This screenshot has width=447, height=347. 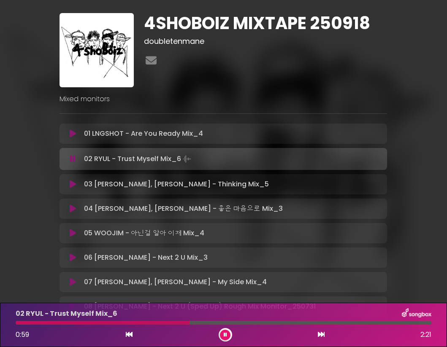 What do you see at coordinates (22, 334) in the screenshot?
I see `span: 0:59` at bounding box center [22, 334].